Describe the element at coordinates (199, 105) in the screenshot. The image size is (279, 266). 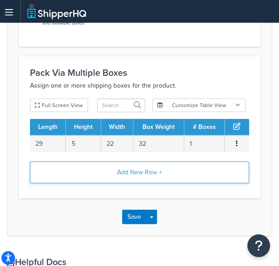
I see `button: Customize Table View` at that location.